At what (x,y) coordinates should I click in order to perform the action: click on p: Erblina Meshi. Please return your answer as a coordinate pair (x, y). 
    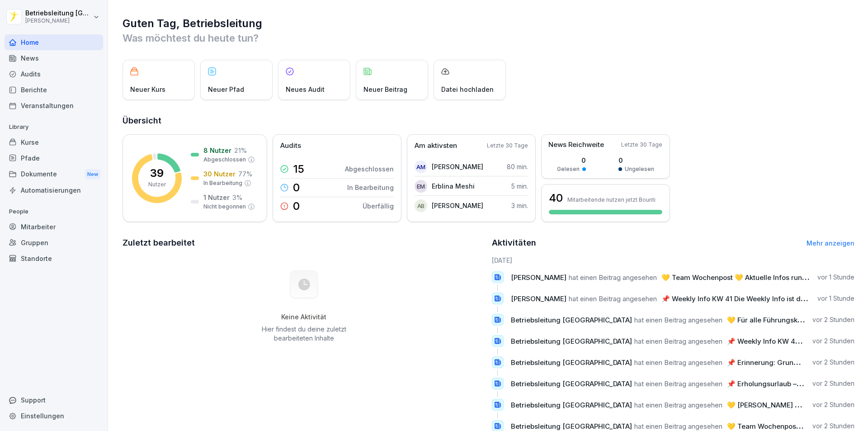
    Looking at the image, I should click on (453, 186).